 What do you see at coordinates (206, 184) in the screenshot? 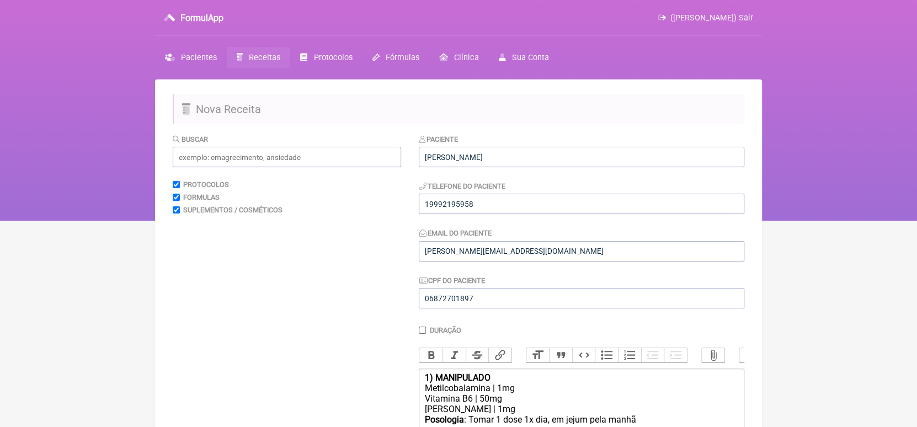
I see `label: Protocolos` at bounding box center [206, 184].